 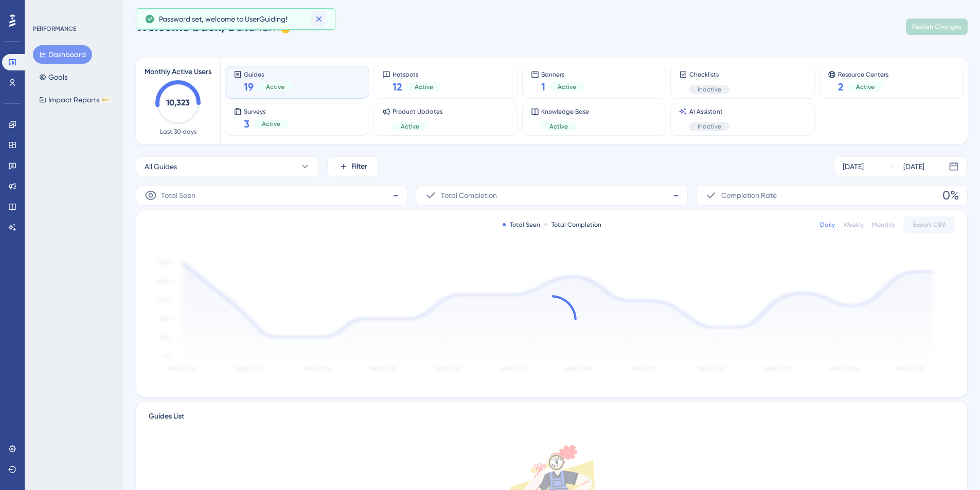 What do you see at coordinates (522, 225) in the screenshot?
I see `div: Total Seen` at bounding box center [522, 225].